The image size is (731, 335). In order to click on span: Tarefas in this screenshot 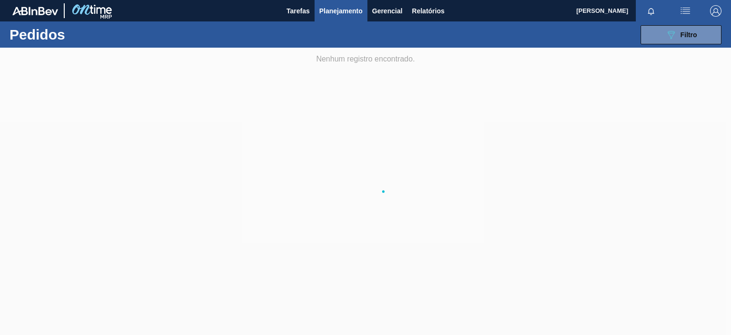, I will do `click(298, 11)`.